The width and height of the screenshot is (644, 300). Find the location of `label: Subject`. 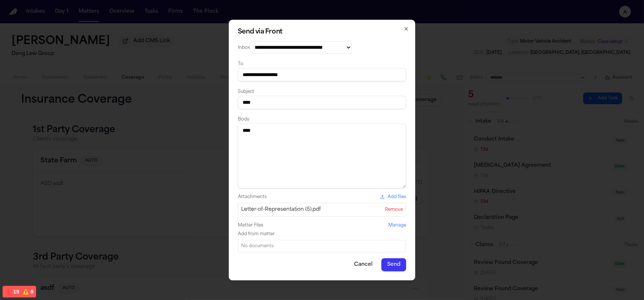

label: Subject is located at coordinates (246, 92).